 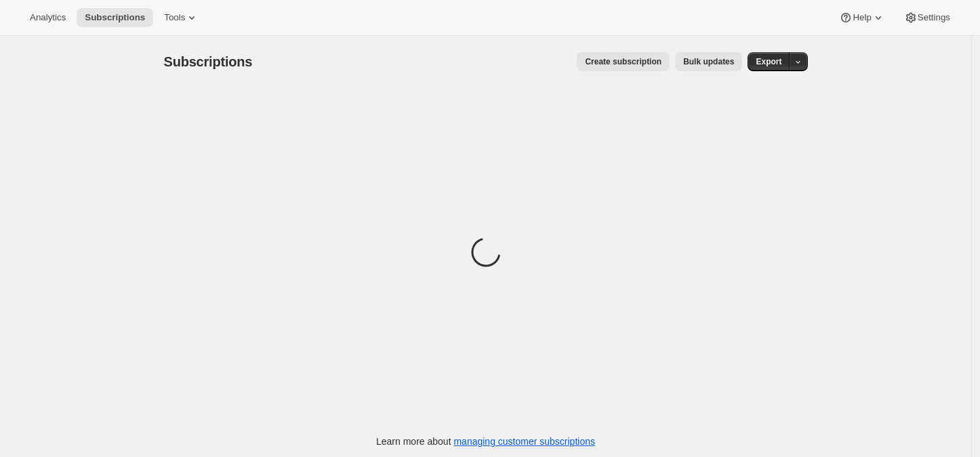 I want to click on button: Bulk updates, so click(x=708, y=62).